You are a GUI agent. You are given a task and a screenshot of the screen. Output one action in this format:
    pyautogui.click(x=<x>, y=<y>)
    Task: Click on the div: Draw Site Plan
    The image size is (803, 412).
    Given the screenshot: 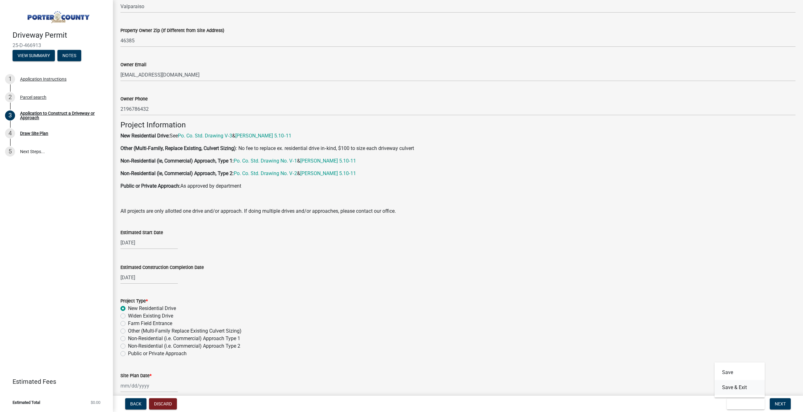 What is the action you would take?
    pyautogui.click(x=34, y=133)
    